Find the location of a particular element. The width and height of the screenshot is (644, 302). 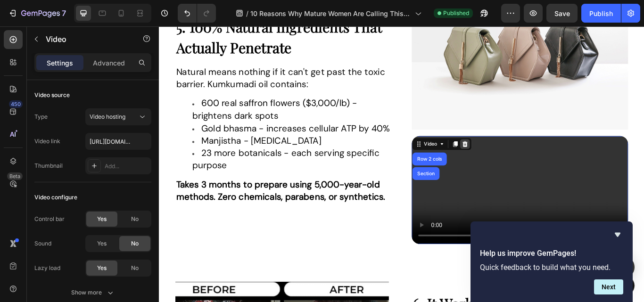

div: Show more is located at coordinates (93, 293).